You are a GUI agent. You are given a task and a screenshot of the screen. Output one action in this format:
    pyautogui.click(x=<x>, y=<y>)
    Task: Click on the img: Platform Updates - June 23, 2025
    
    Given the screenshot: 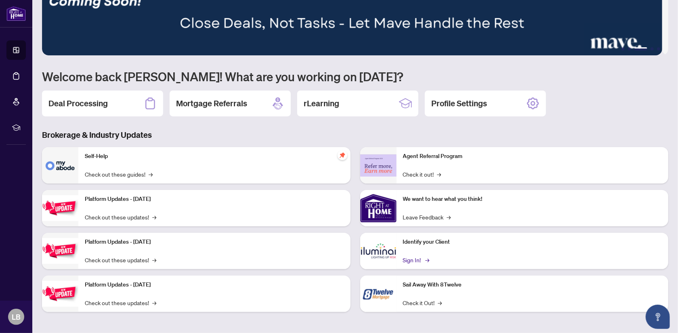 What is the action you would take?
    pyautogui.click(x=60, y=293)
    